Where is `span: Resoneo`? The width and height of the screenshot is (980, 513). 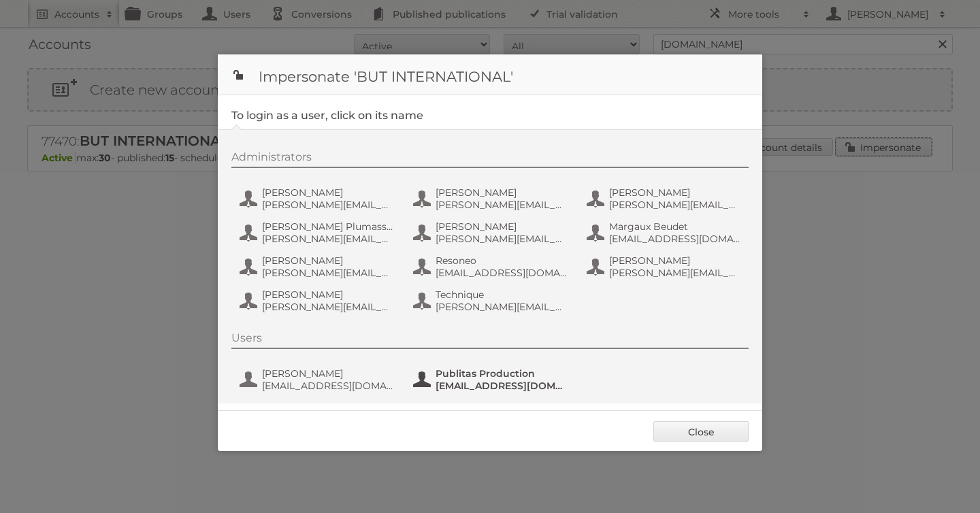
span: Resoneo is located at coordinates (502, 260).